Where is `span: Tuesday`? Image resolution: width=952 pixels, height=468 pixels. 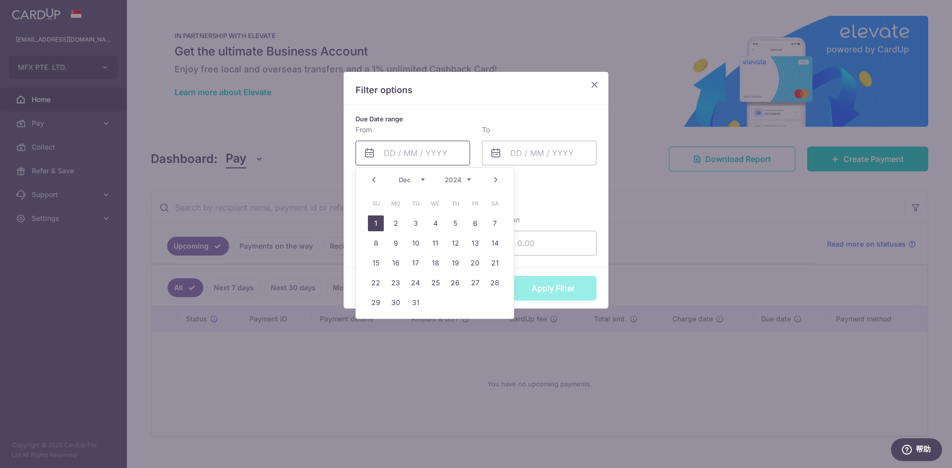 span: Tuesday is located at coordinates (415, 204).